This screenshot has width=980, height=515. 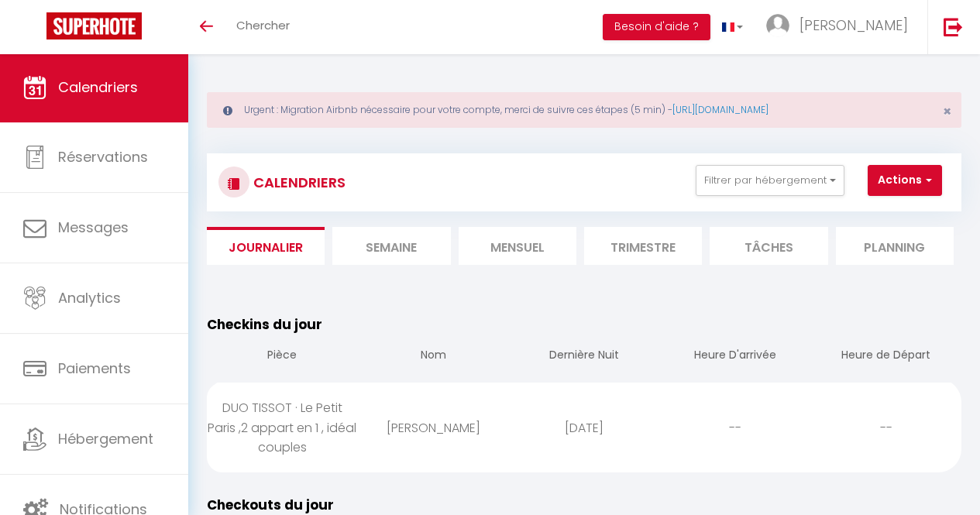 I want to click on th: Dernière Nuit, so click(x=584, y=356).